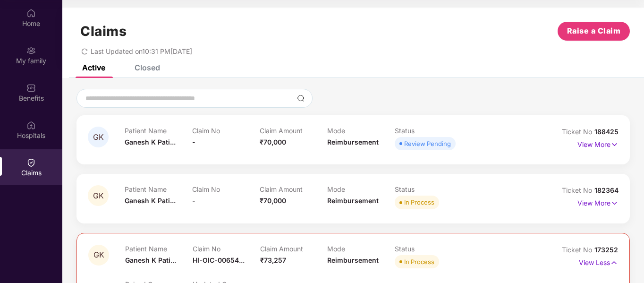 The width and height of the screenshot is (644, 283). Describe the element at coordinates (598, 261) in the screenshot. I see `p: View Less` at that location.